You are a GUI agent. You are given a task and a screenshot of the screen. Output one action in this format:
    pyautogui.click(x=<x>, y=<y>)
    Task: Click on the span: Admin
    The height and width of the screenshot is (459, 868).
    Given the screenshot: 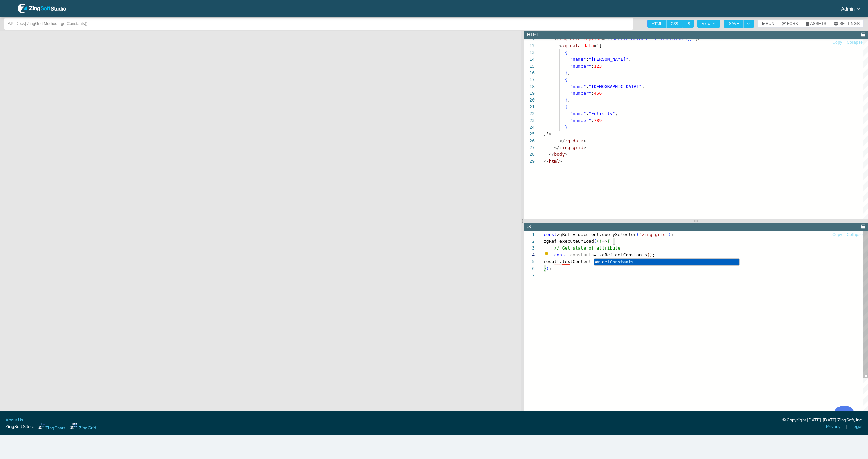 What is the action you would take?
    pyautogui.click(x=848, y=9)
    